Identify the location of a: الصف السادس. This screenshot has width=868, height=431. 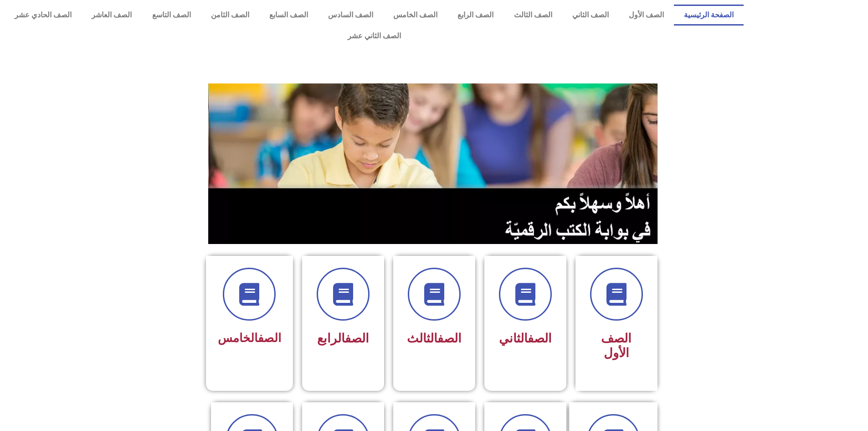
(350, 15).